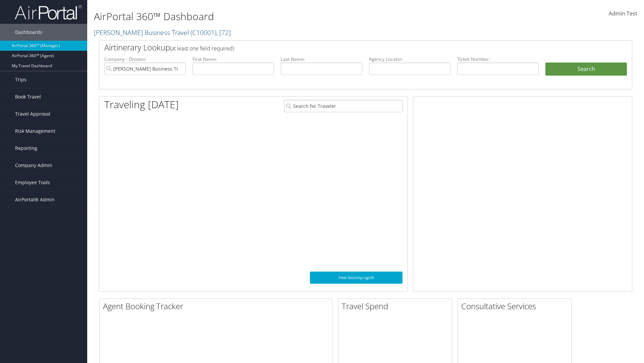 The image size is (644, 363). I want to click on a: Admin Test, so click(623, 14).